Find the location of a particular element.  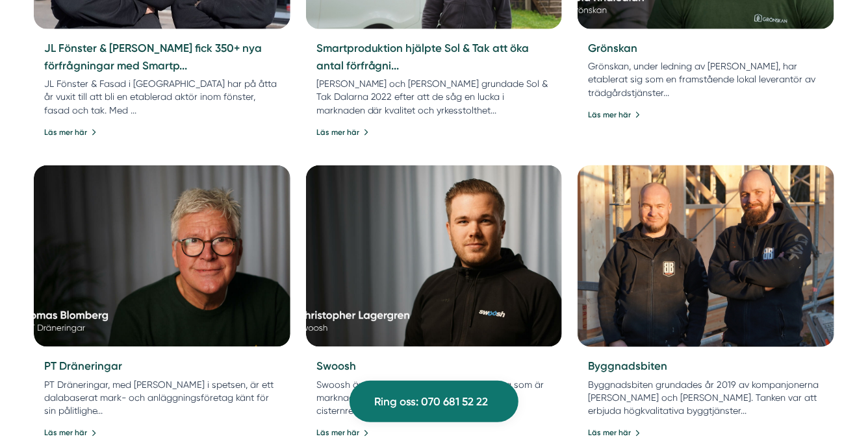

a: Ring oss: 070 681 52 22 is located at coordinates (434, 402).